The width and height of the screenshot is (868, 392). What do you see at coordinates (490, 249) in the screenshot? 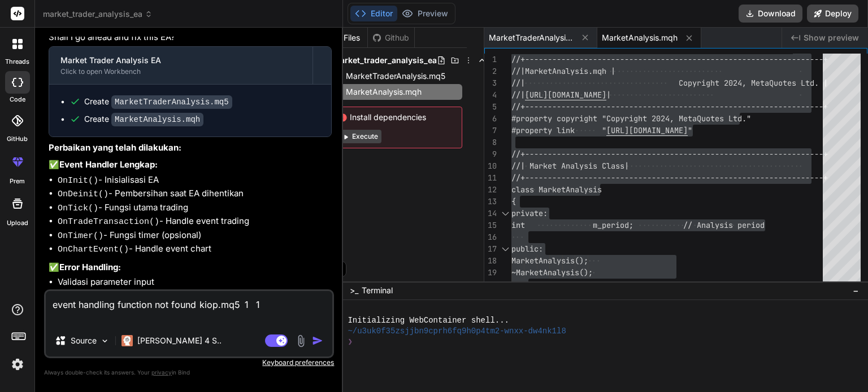
I see `div: 17` at bounding box center [490, 249].